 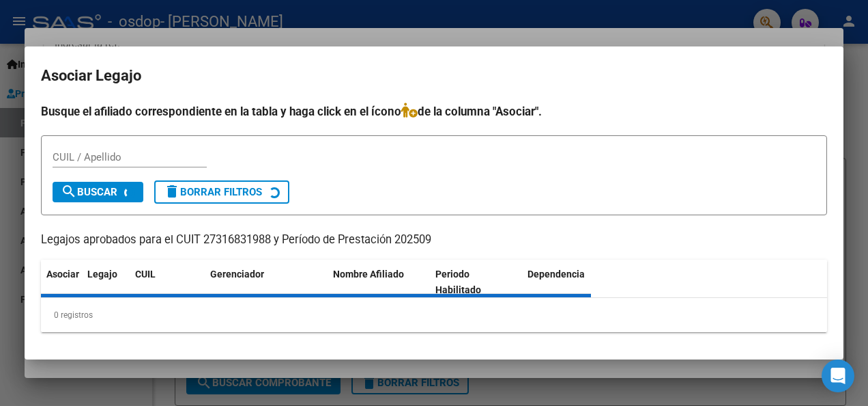 I want to click on button: Borrar Filtros, so click(x=222, y=192).